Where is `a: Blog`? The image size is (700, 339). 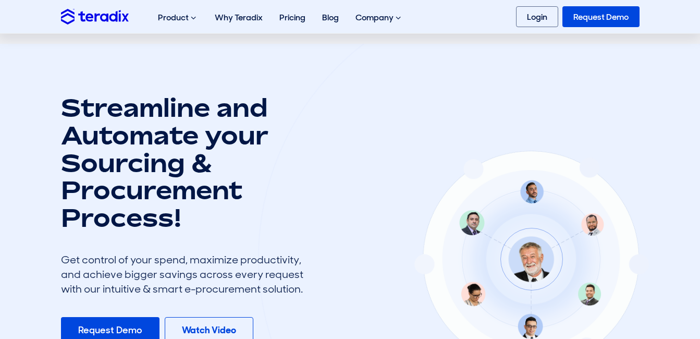 a: Blog is located at coordinates (330, 17).